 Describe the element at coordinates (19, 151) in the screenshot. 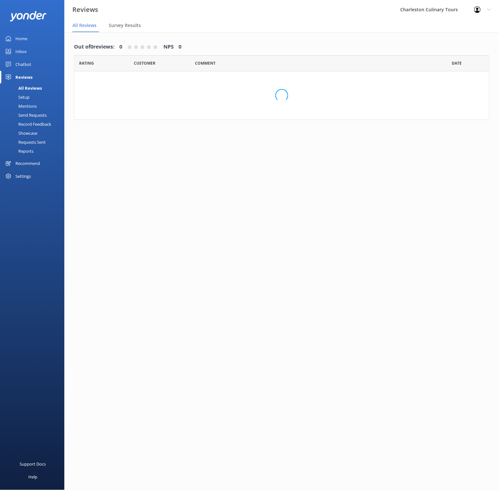

I see `div: Reports` at that location.